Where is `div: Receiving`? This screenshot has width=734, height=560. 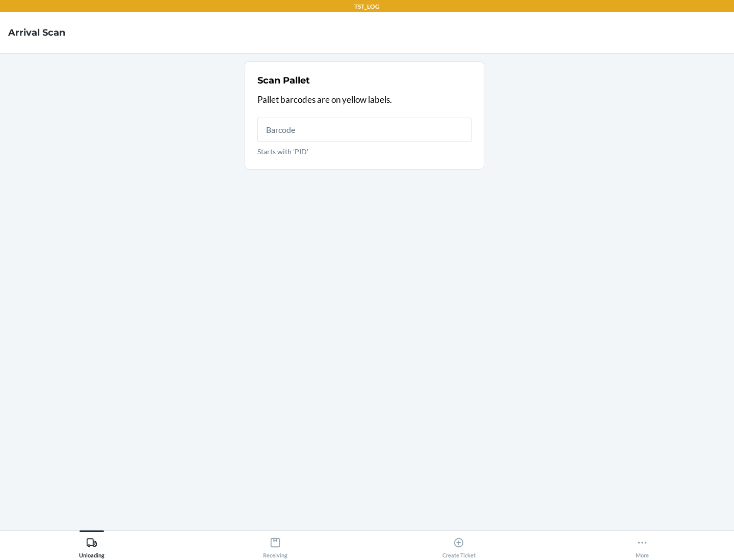
div: Receiving is located at coordinates (275, 546).